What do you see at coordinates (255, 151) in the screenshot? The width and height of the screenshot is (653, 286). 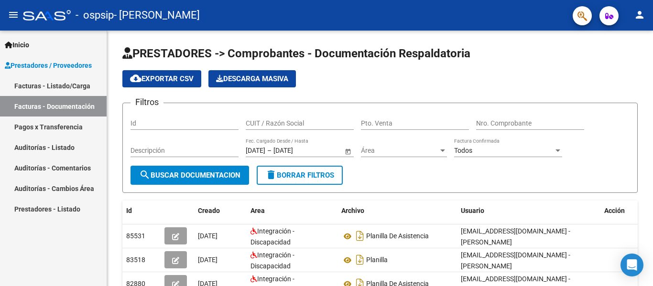 I see `input: Fecha inicio` at bounding box center [255, 151].